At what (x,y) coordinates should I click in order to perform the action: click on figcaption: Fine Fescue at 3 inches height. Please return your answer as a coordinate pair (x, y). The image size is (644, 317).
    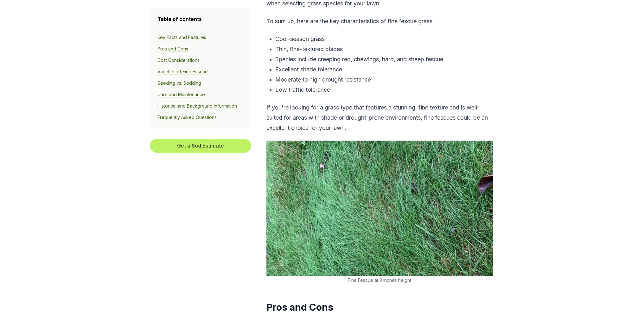
    Looking at the image, I should click on (380, 280).